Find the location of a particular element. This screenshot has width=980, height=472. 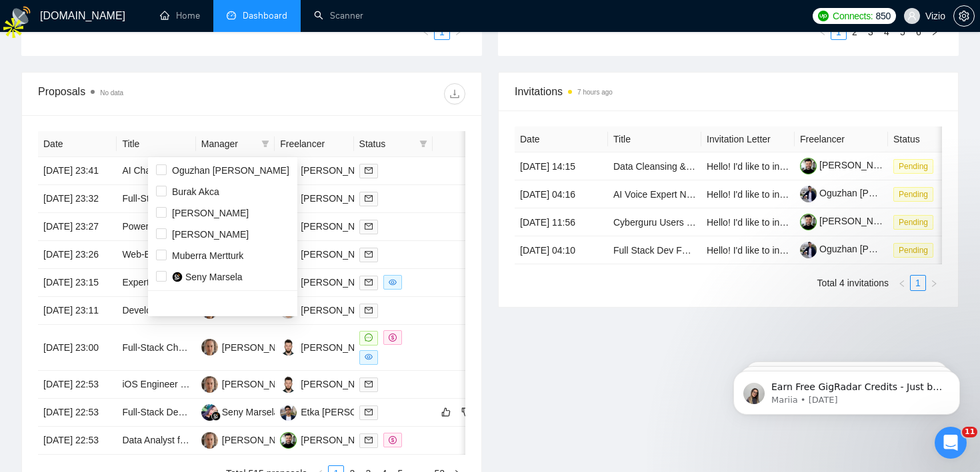

span: 11 is located at coordinates (970, 433).